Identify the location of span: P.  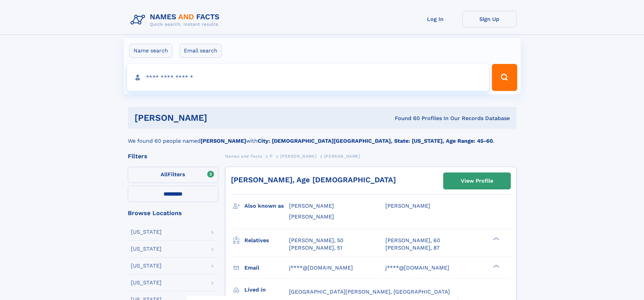
(271, 156).